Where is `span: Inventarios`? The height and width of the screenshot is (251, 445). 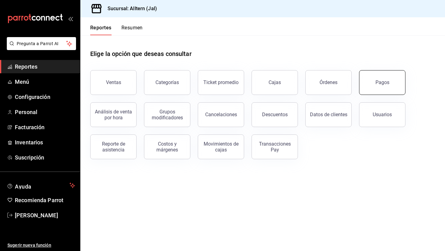
span: Inventarios is located at coordinates (45, 142).